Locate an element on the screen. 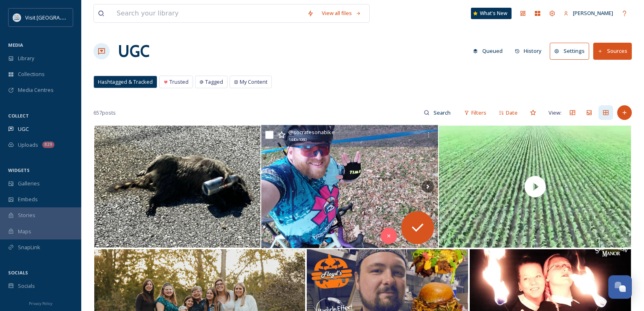 This screenshot has height=311, width=644. img: Located somewhere in the west end of #davenportiowa #trashpanda is located at coordinates (177, 186).